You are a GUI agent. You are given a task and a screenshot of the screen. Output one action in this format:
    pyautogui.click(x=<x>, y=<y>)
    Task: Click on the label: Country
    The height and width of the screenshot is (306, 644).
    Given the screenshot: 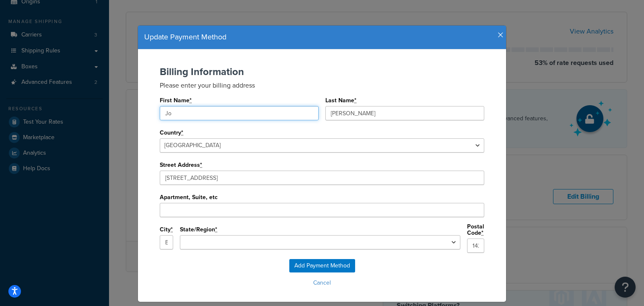 What is the action you would take?
    pyautogui.click(x=172, y=133)
    